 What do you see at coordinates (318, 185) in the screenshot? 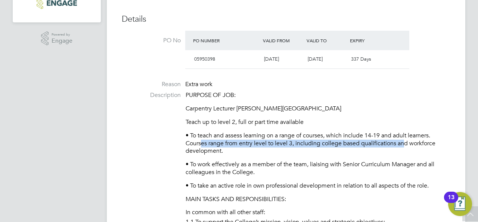
I see `p: • To take an active role in own professional development in relation to all aspects of the role.` at bounding box center [318, 185].